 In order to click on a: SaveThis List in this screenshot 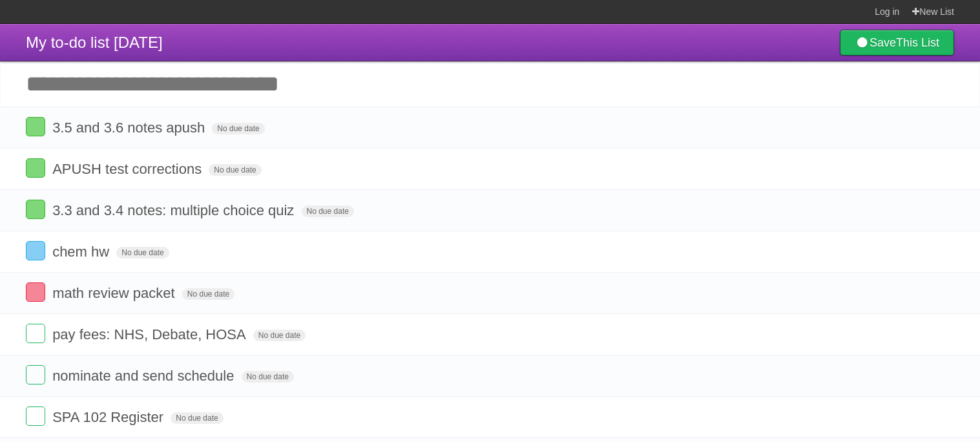, I will do `click(897, 43)`.